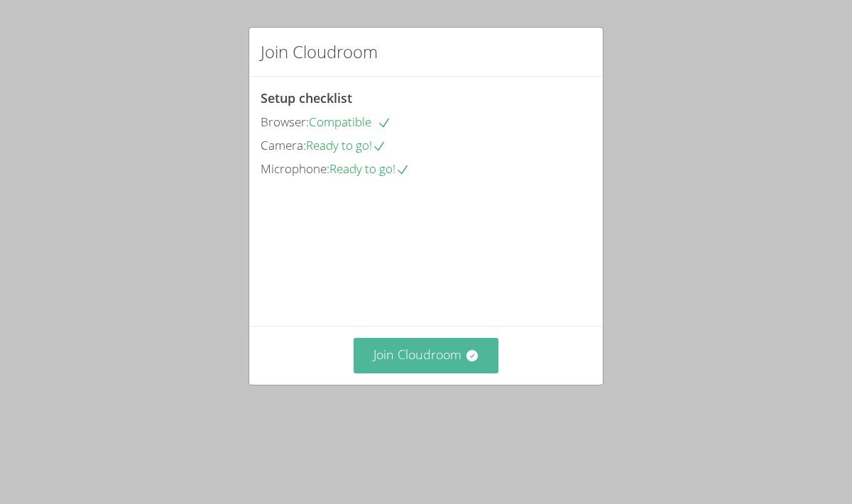 The image size is (852, 504). What do you see at coordinates (426, 355) in the screenshot?
I see `button: Join Cloudroom` at bounding box center [426, 355].